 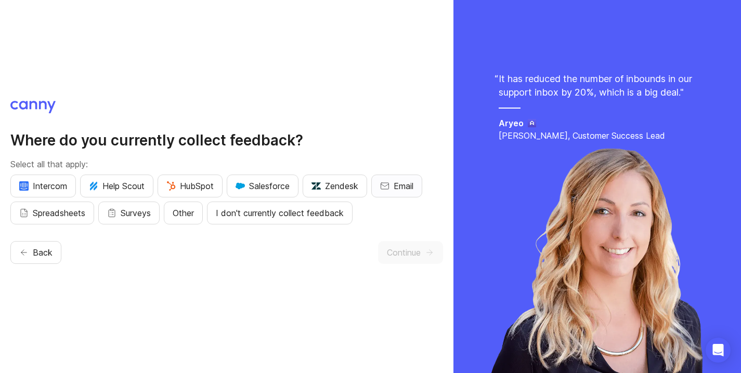 What do you see at coordinates (183, 213) in the screenshot?
I see `span: Other` at bounding box center [183, 213].